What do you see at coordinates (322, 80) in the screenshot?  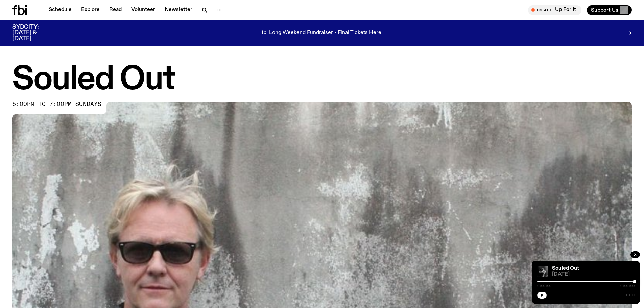 I see `h1: Souled Out` at bounding box center [322, 80].